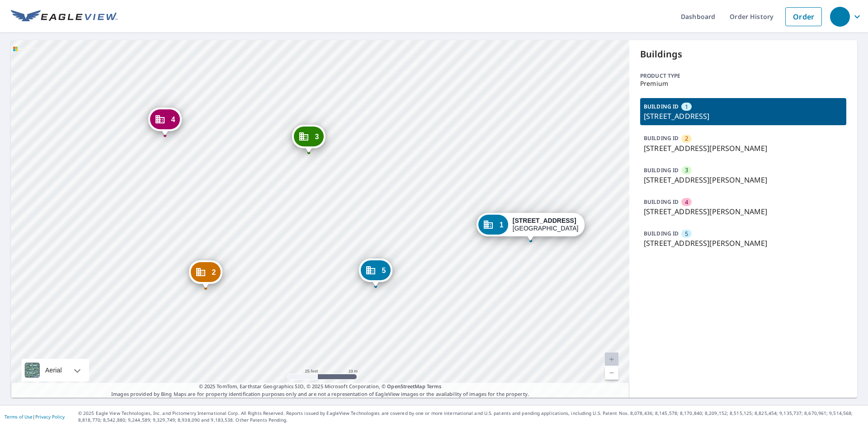 Image resolution: width=868 pixels, height=428 pixels. Describe the element at coordinates (744, 84) in the screenshot. I see `p: Premium` at that location.